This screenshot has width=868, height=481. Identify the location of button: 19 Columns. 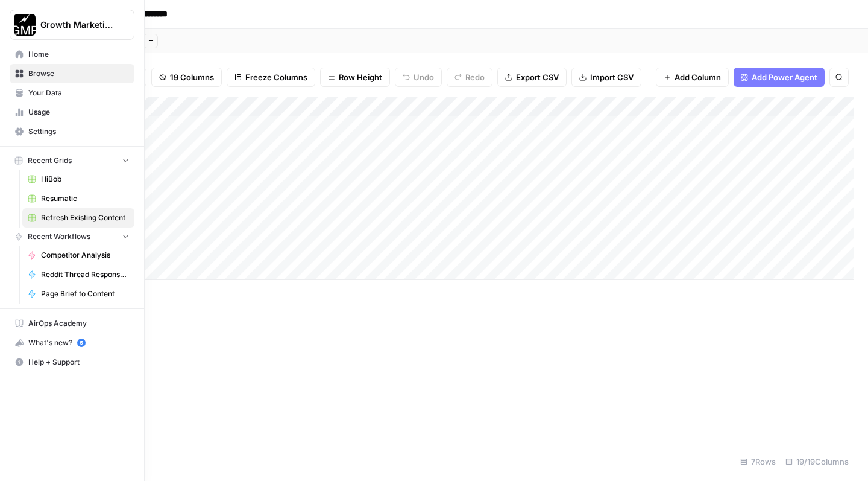
(186, 77).